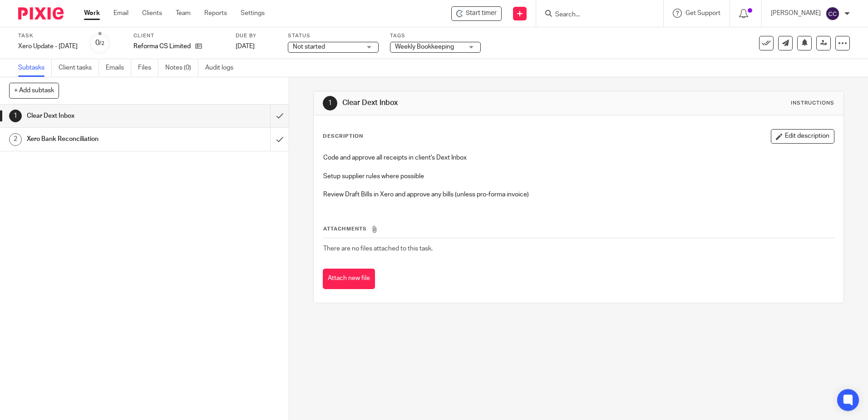  What do you see at coordinates (101, 43) in the screenshot?
I see `small: /2` at bounding box center [101, 43].